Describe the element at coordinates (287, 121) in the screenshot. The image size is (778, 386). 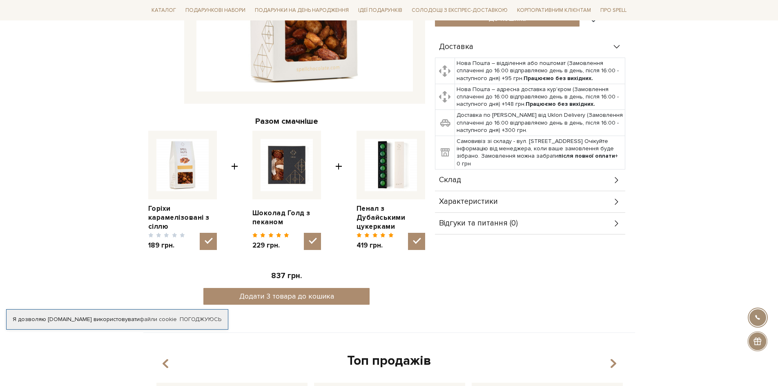
I see `div: Разом смачніше` at that location.